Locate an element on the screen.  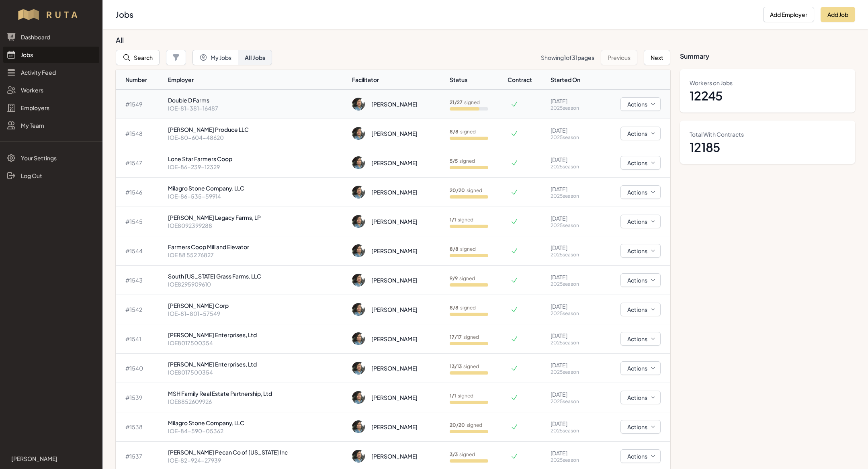
span: 31 pages is located at coordinates (583, 57).